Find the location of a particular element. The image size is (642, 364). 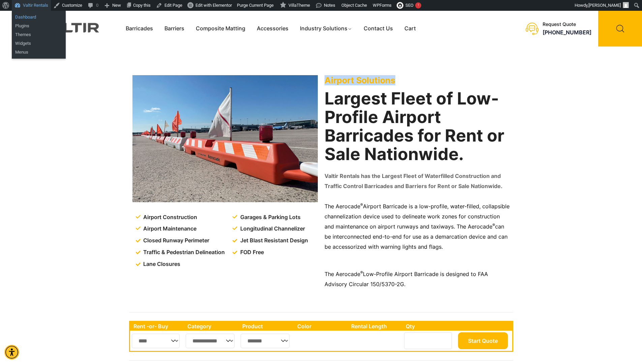

a: call (888) 496-3625 is located at coordinates (567, 32).